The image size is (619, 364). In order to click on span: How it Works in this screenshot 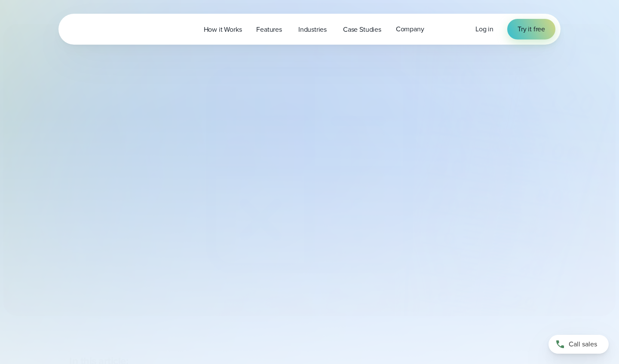, I will do `click(223, 29)`.